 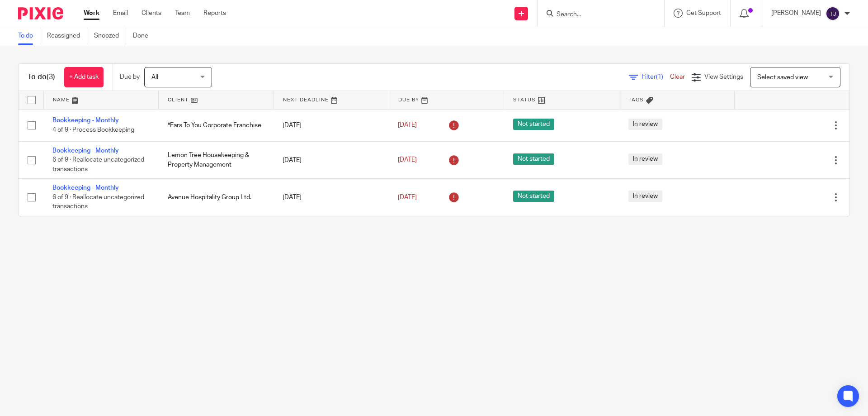 I want to click on a: Snoozed, so click(x=109, y=36).